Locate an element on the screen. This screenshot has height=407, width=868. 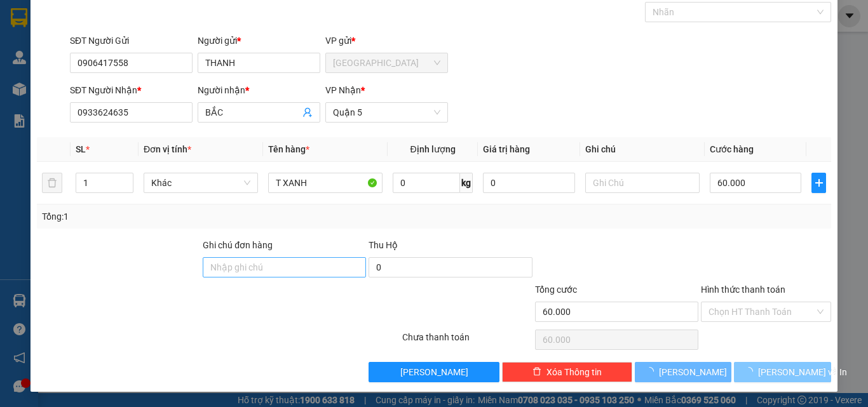
span: Định lượng is located at coordinates (432, 149).